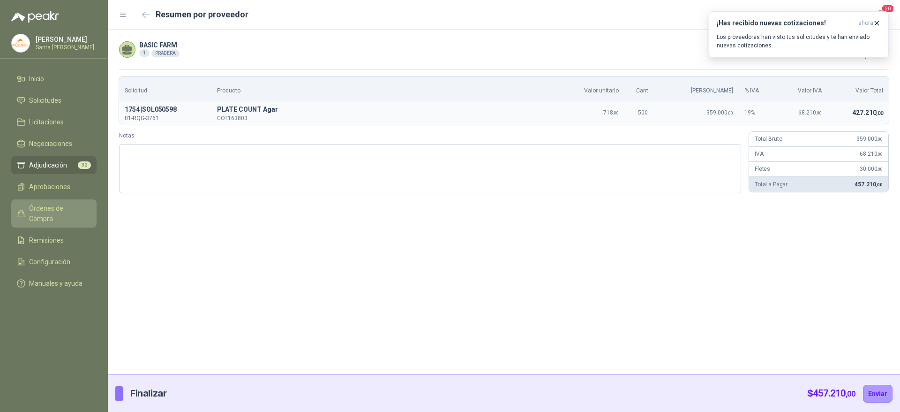  What do you see at coordinates (202, 15) in the screenshot?
I see `h2: Resumen por proveedor` at bounding box center [202, 15].